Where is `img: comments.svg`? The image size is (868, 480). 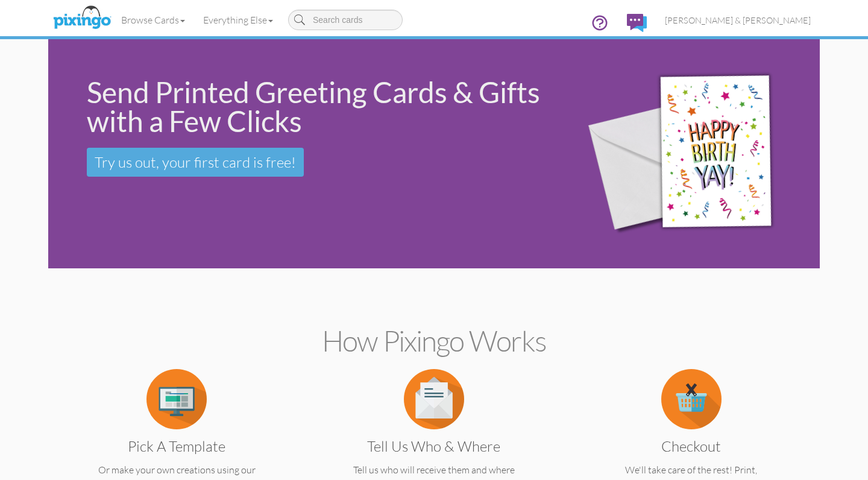
img: comments.svg is located at coordinates (636, 23).